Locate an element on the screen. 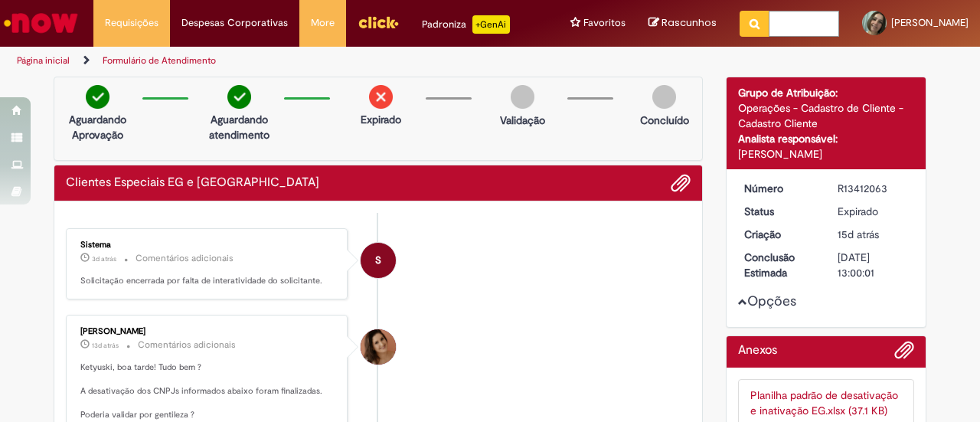 This screenshot has width=980, height=422. p: Aguardando Aprovação is located at coordinates (97, 127).